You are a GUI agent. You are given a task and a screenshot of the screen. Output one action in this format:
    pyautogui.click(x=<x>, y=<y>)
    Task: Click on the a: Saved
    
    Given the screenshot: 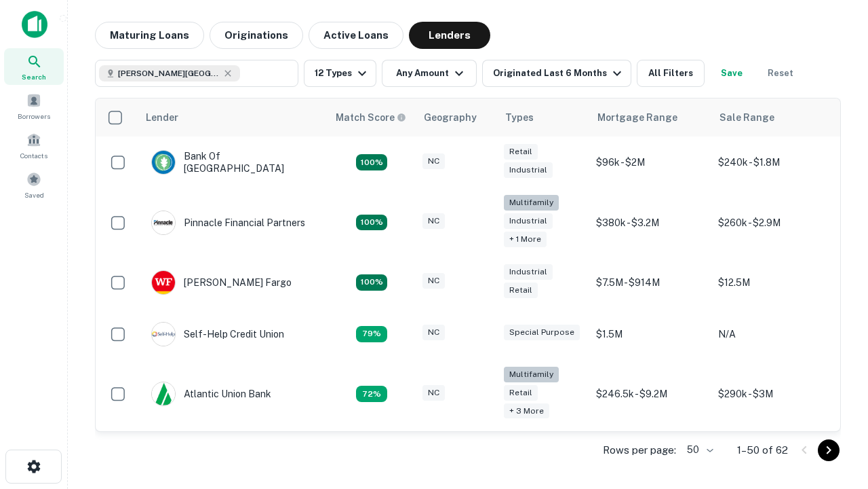 What is the action you would take?
    pyautogui.click(x=34, y=185)
    